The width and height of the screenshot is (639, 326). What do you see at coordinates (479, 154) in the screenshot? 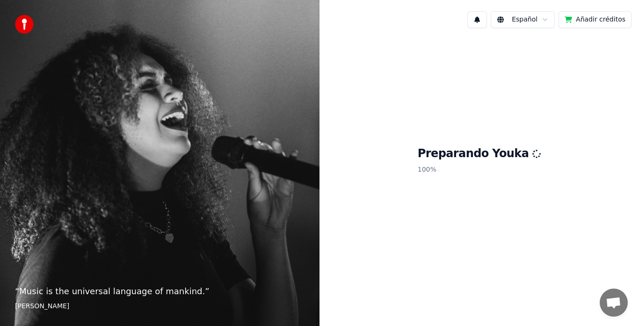
I see `h1: Preparando Youka` at bounding box center [479, 154].